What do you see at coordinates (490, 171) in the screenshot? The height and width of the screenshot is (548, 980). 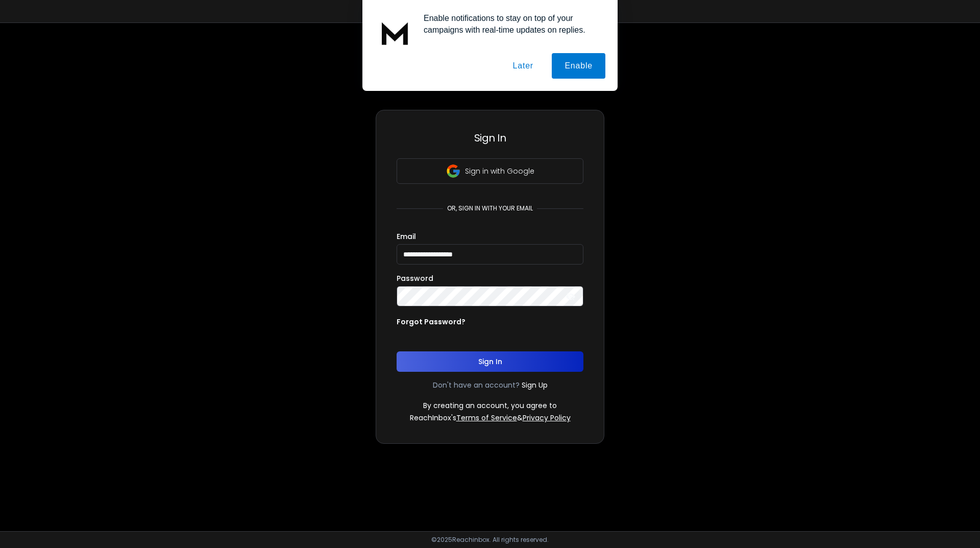 I see `button: Sign in with Google` at bounding box center [490, 171].